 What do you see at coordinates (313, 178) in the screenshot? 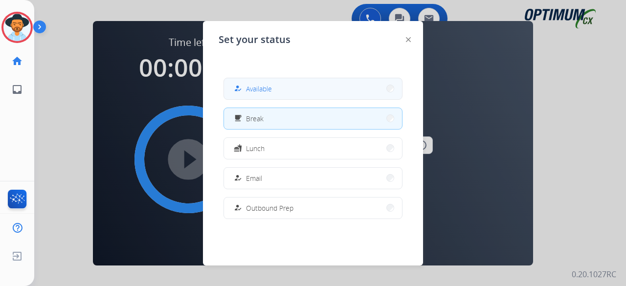
I see `button: Email` at bounding box center [313, 178].